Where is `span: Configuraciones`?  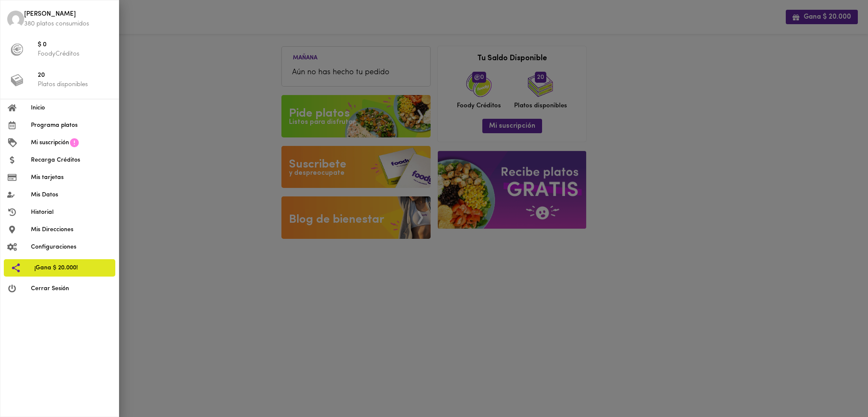 span: Configuraciones is located at coordinates (71, 247).